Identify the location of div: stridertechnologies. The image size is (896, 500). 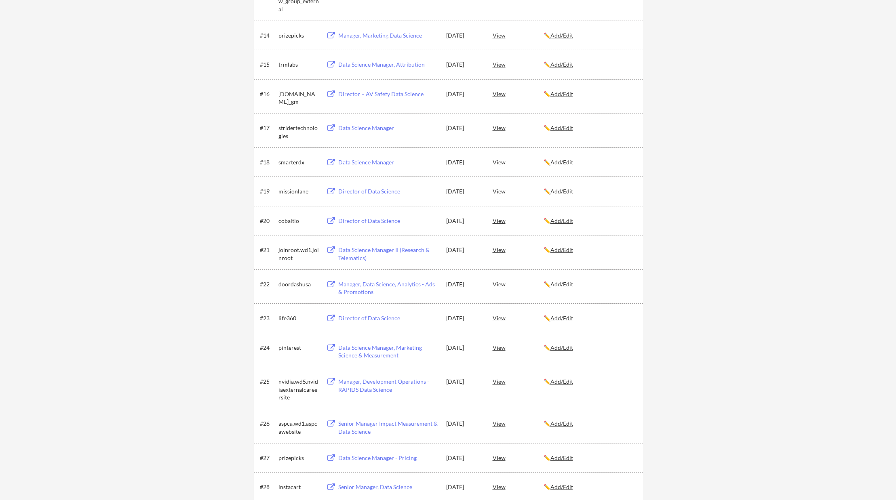
(299, 132).